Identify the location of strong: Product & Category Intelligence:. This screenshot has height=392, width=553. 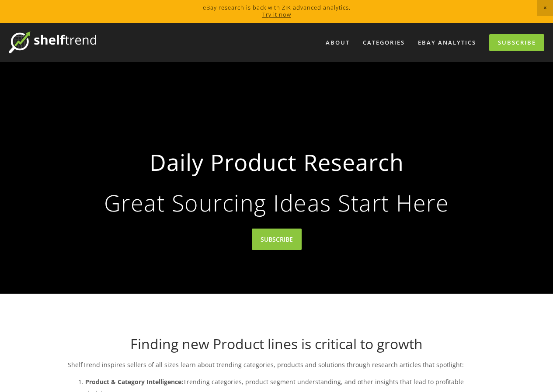
(134, 381).